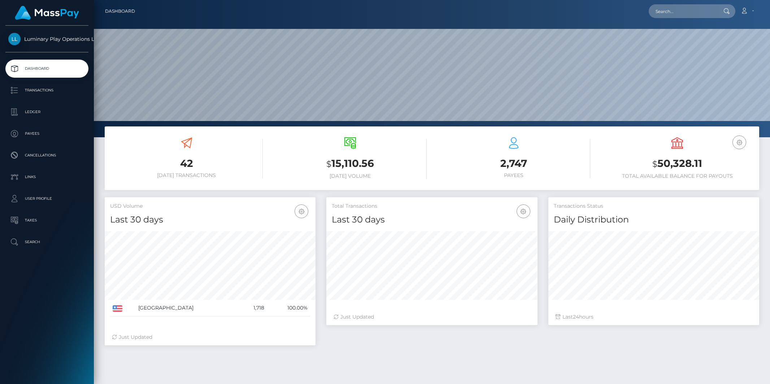  I want to click on a: Payees, so click(47, 134).